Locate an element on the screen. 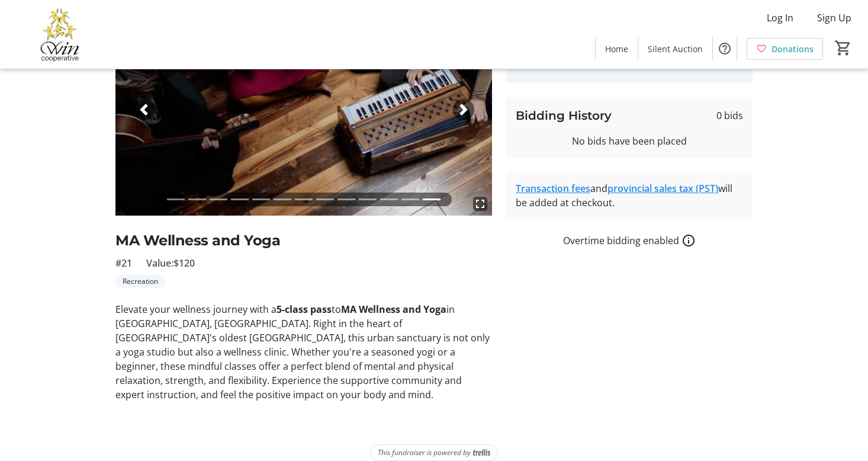 The image size is (868, 461). span: Home is located at coordinates (617, 49).